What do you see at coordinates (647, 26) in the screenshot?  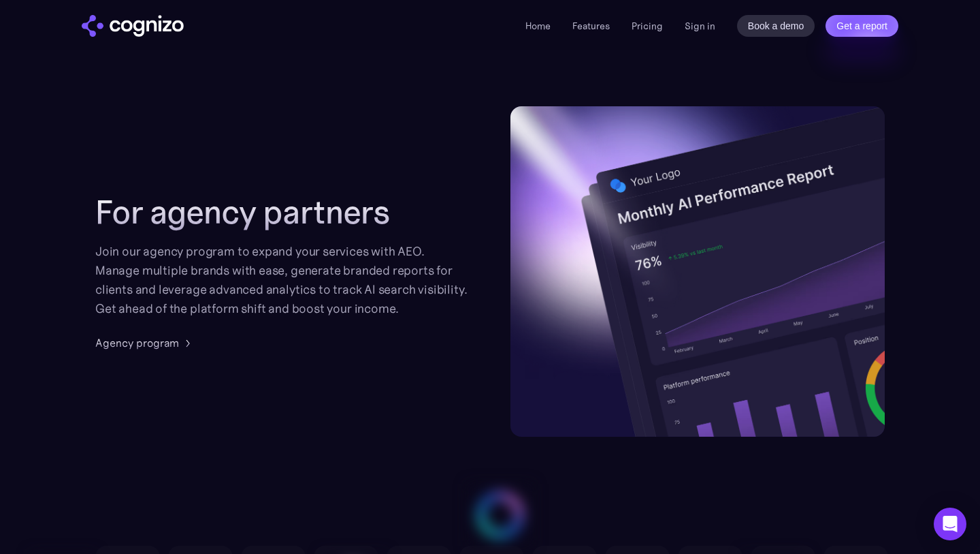 I see `a: Pricing` at bounding box center [647, 26].